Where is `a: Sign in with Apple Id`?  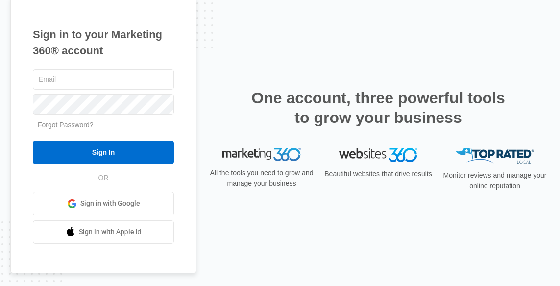
a: Sign in with Apple Id is located at coordinates (103, 232).